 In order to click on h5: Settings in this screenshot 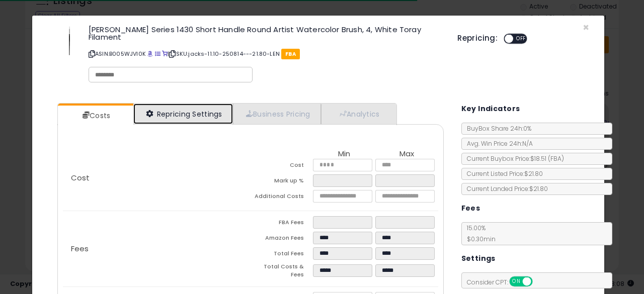, I will do `click(478, 258)`.